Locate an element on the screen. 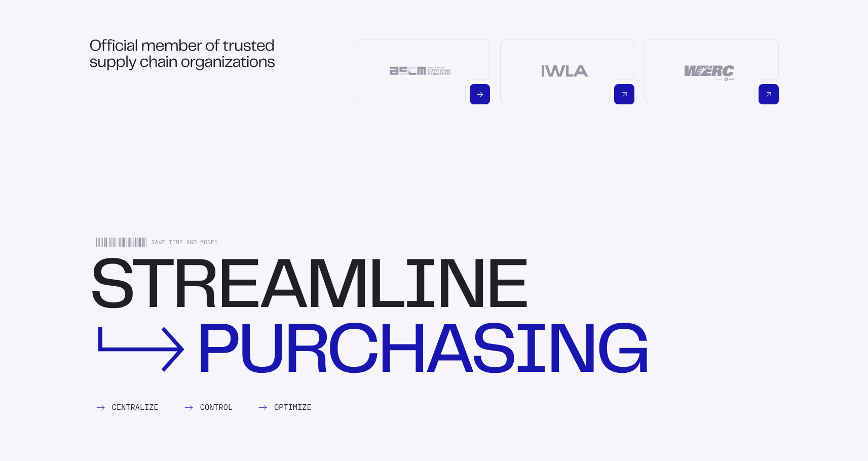 This screenshot has width=868, height=461. div: purchasing is located at coordinates (423, 356).